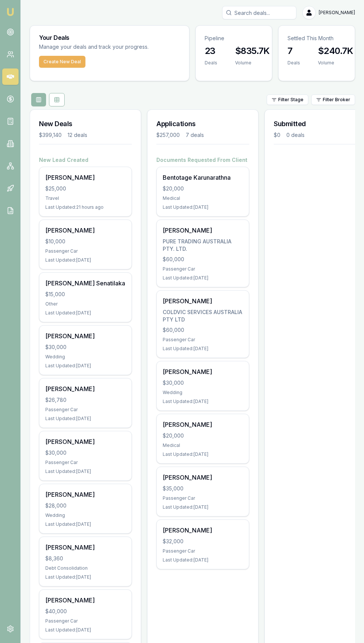 The width and height of the screenshot is (364, 643). What do you see at coordinates (317, 38) in the screenshot?
I see `p: Settled This Month` at bounding box center [317, 38].